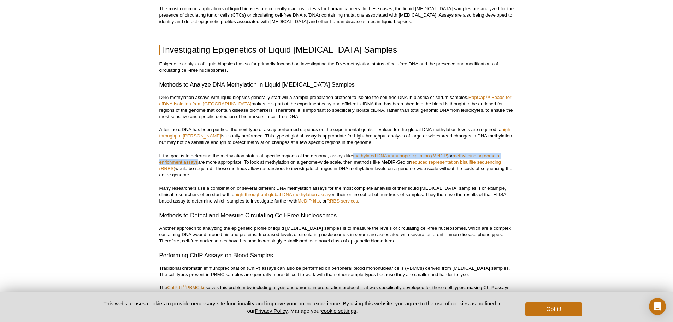  Describe the element at coordinates (657, 306) in the screenshot. I see `div: Open Intercom Messenger` at that location.